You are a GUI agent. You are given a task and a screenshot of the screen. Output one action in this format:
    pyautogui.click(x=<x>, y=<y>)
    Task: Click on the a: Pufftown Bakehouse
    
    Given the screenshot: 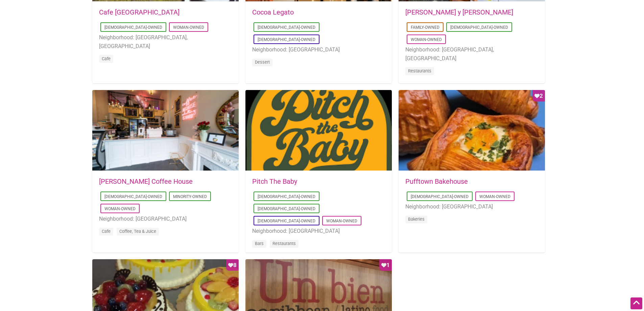 What is the action you would take?
    pyautogui.click(x=436, y=181)
    